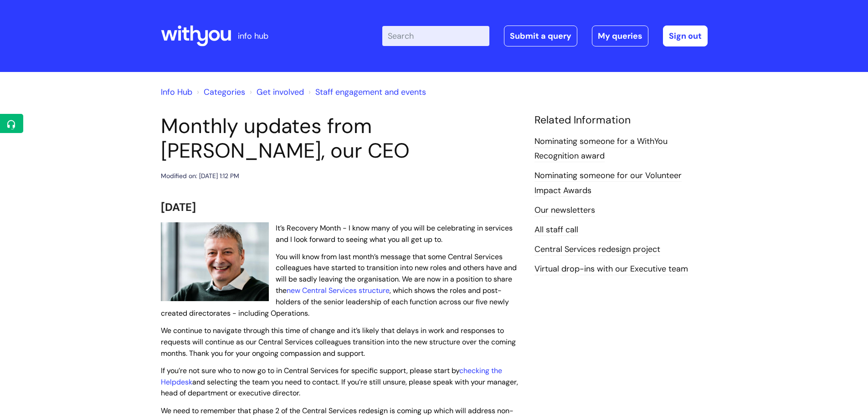  I want to click on span: It’s Recovery Month - I know many of you will be celebrating in services and I look forward to se..., so click(394, 234).